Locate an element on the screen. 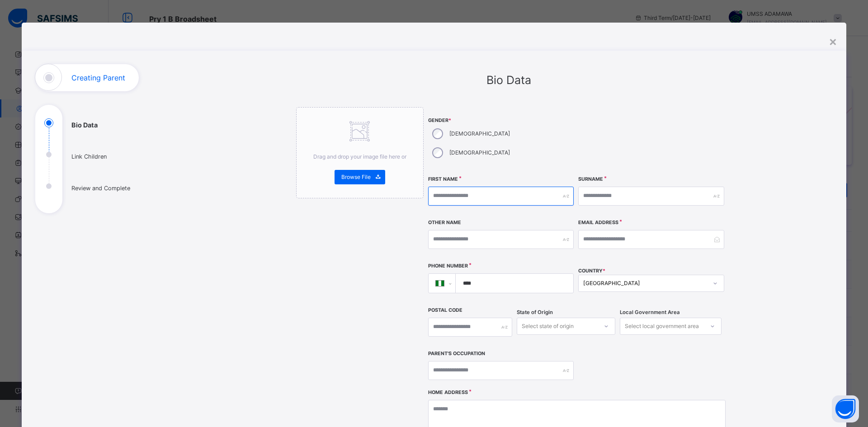  span: Gender is located at coordinates (501, 121).